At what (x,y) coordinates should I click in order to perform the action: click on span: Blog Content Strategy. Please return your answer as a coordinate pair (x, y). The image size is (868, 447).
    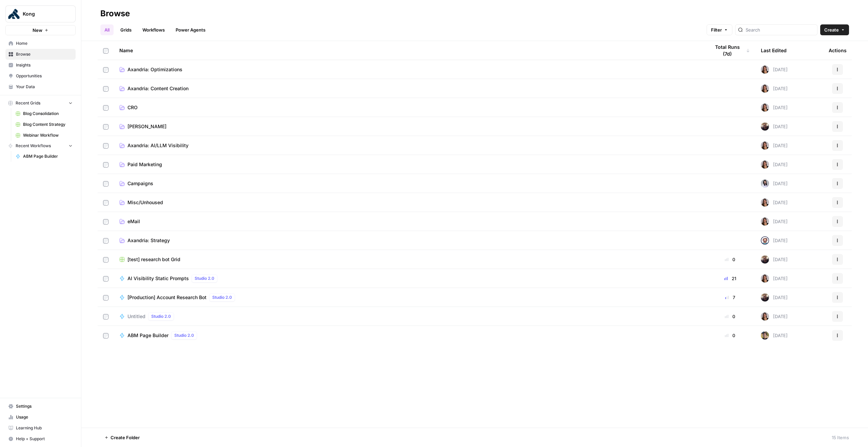
    Looking at the image, I should click on (48, 125).